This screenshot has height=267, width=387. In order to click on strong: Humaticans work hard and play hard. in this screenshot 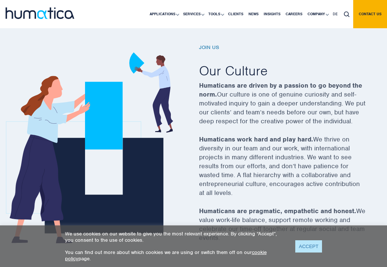, I will do `click(256, 139)`.